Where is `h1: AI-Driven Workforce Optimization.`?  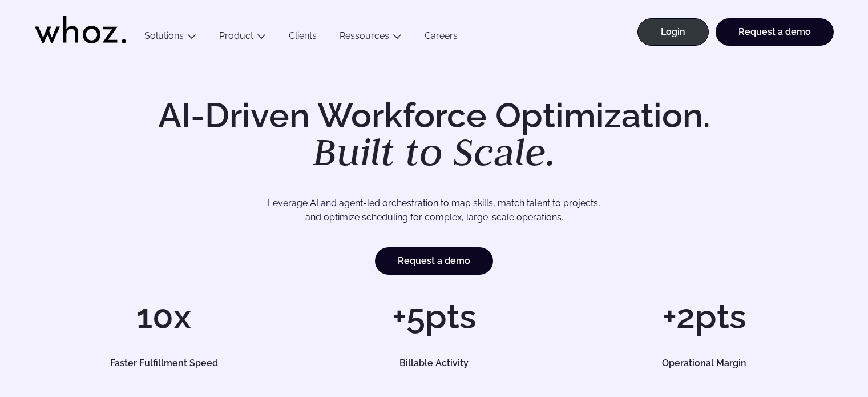 h1: AI-Driven Workforce Optimization. is located at coordinates (434, 135).